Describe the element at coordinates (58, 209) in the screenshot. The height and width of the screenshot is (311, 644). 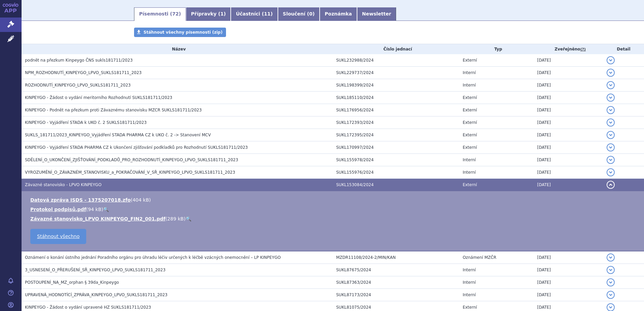
I see `a: Protokol podpisů.pdf` at that location.